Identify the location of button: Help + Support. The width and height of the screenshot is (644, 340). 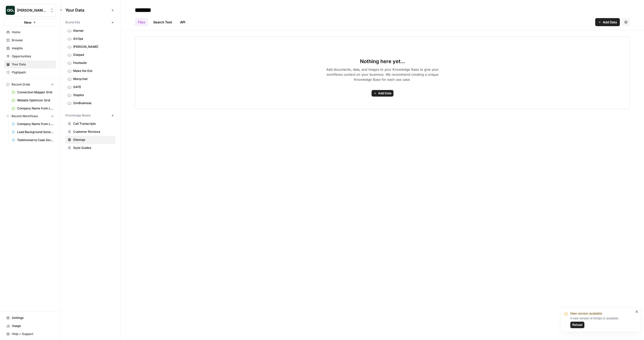
(30, 334).